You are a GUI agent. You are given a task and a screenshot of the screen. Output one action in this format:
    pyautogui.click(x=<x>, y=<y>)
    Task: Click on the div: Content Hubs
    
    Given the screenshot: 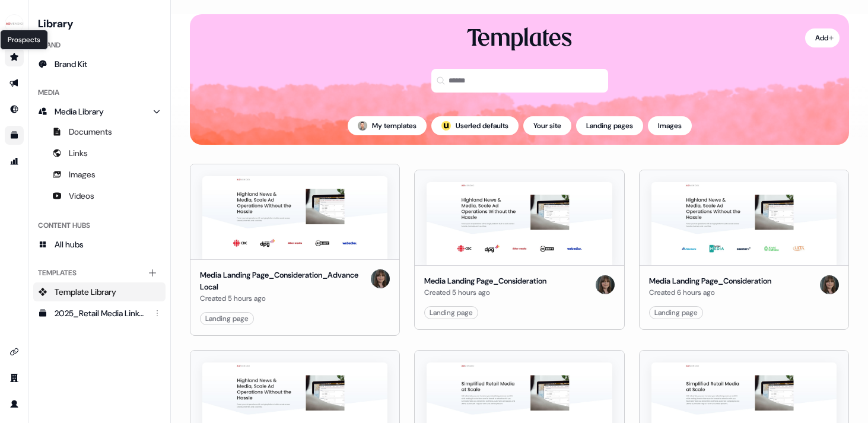 What is the action you would take?
    pyautogui.click(x=99, y=226)
    